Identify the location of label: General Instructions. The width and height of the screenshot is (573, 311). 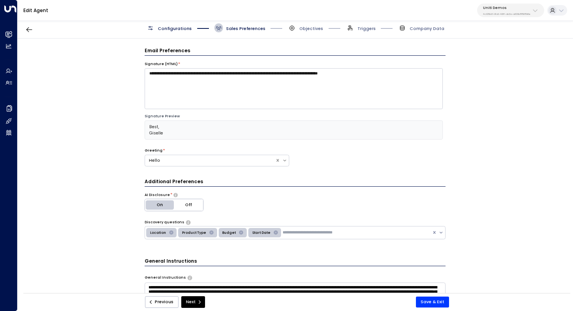
(165, 278).